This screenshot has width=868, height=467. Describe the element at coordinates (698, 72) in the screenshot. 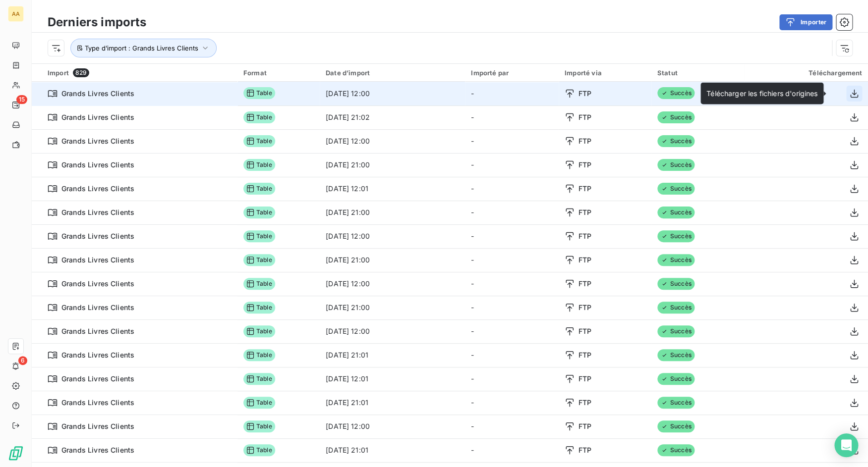

I see `div: Statut` at that location.